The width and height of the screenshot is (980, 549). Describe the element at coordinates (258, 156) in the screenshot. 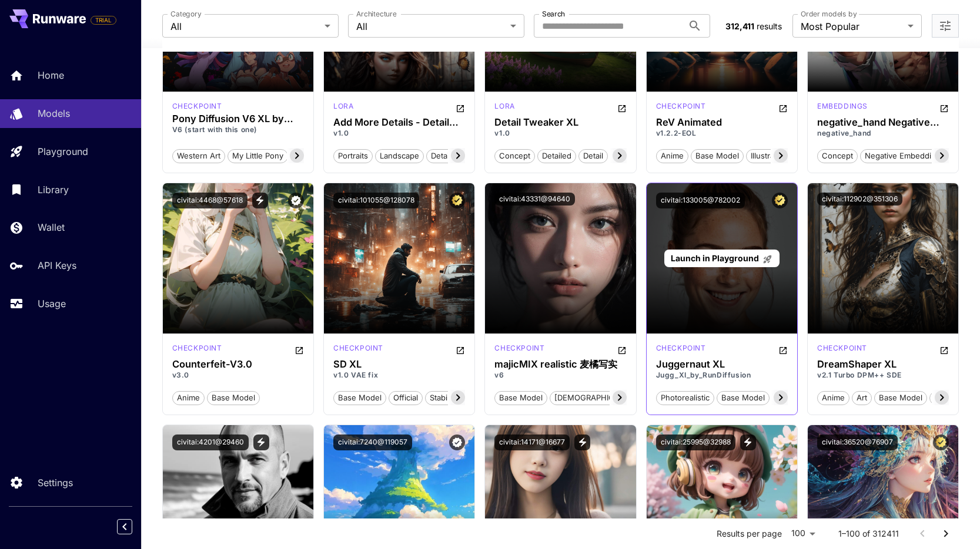

I see `span: my little pony` at that location.